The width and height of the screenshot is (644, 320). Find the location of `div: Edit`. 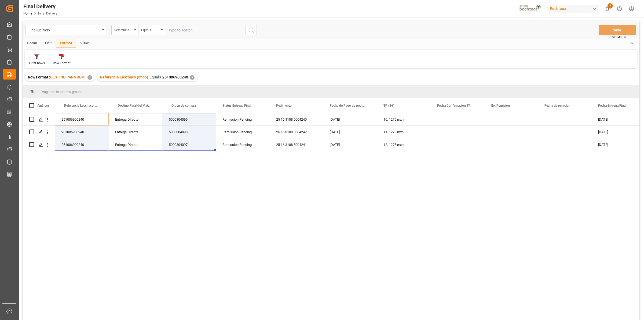

div: Edit is located at coordinates (48, 44).